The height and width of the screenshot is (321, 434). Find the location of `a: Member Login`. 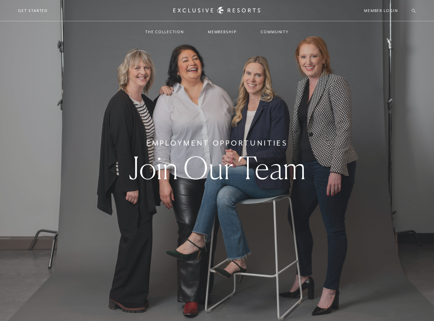

a: Member Login is located at coordinates (381, 11).